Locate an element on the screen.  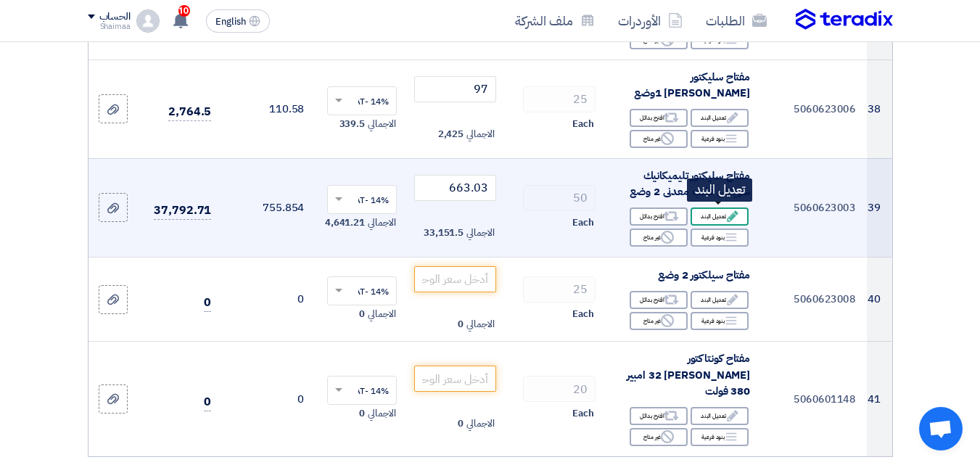
span: 33,151.5 is located at coordinates (443, 232).